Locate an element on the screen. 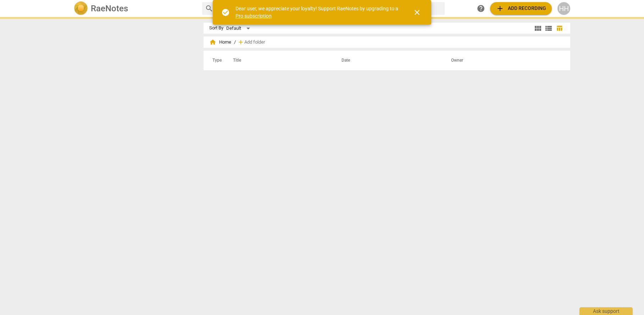  div: Default is located at coordinates (240, 28).